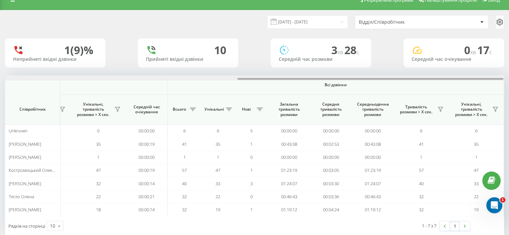 Image resolution: width=509 pixels, height=235 pixels. Describe the element at coordinates (179, 109) in the screenshot. I see `span: Всього` at that location.